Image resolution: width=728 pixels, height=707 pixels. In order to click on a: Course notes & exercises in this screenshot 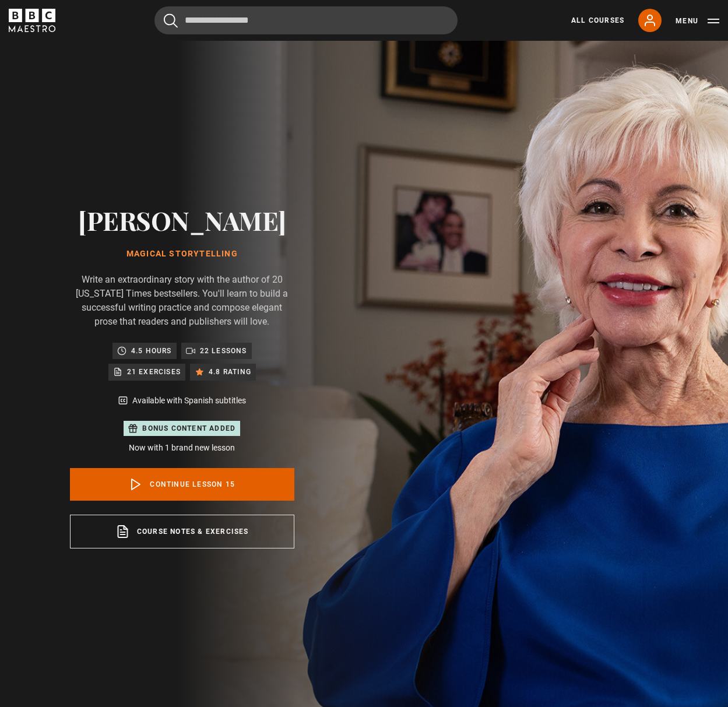, I will do `click(182, 532)`.